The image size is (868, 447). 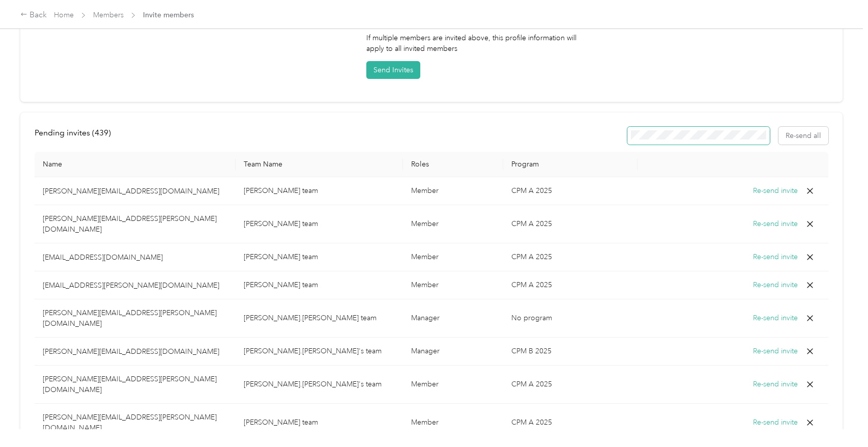 I want to click on th: Program, so click(x=570, y=164).